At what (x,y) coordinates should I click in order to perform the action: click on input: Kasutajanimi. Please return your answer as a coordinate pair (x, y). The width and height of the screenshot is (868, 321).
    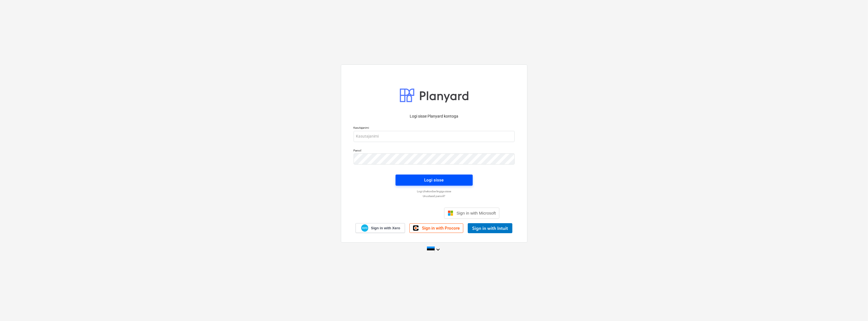
    Looking at the image, I should click on (434, 137).